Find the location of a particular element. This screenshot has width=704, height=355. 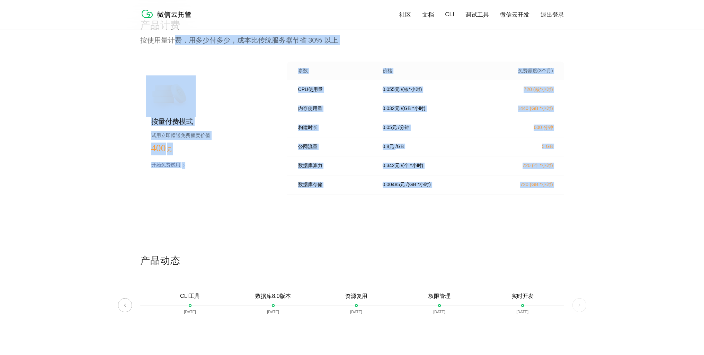

p: / (核*小时) is located at coordinates (411, 90).